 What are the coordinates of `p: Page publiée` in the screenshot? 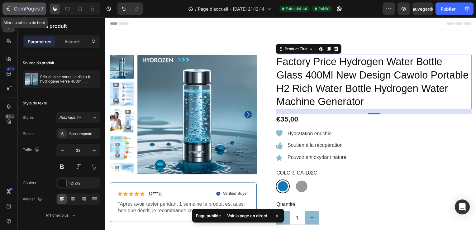 It's located at (208, 215).